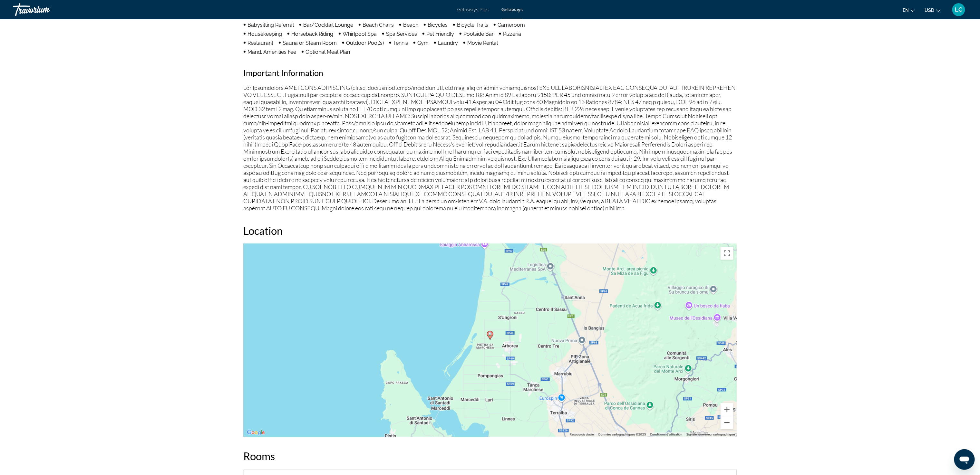 Image resolution: width=980 pixels, height=475 pixels. Describe the element at coordinates (728, 254) in the screenshot. I see `button: Passer en plein écran` at that location.